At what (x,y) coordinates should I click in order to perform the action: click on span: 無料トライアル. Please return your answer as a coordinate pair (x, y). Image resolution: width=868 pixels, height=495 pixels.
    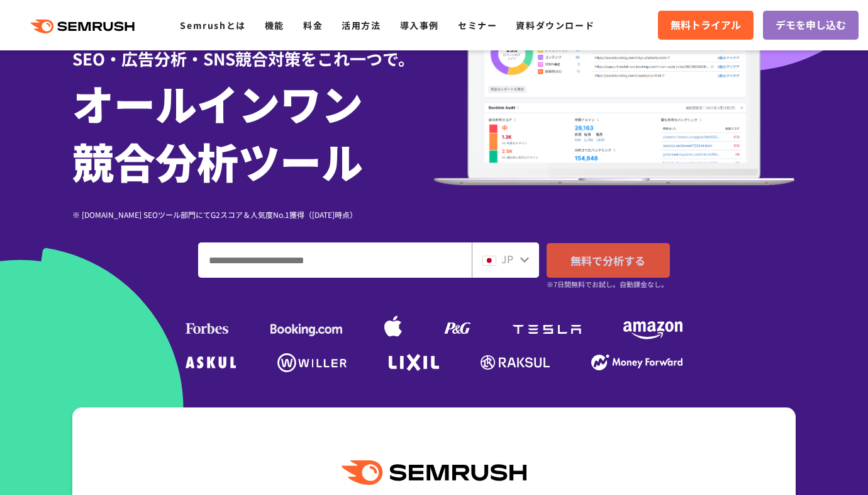
    Looking at the image, I should click on (705, 25).